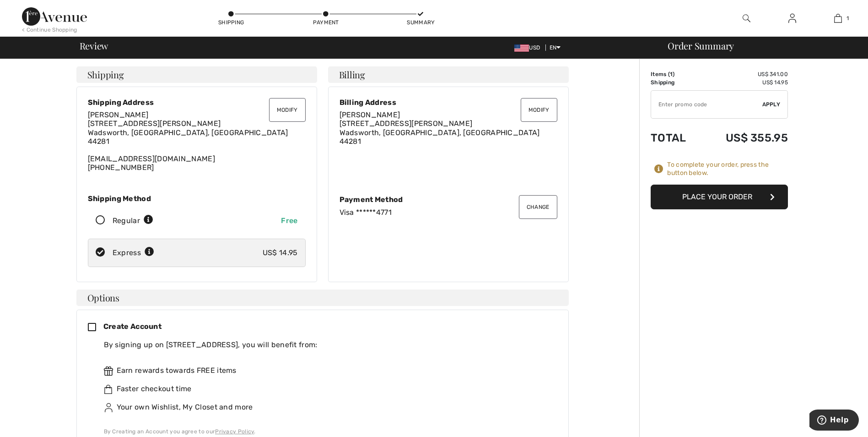 This screenshot has height=437, width=868. I want to click on div: < Continue Shopping, so click(50, 30).